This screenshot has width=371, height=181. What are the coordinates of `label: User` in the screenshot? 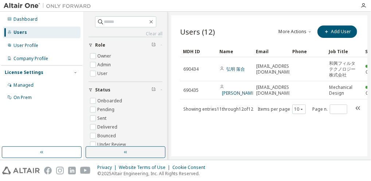 It's located at (103, 74).